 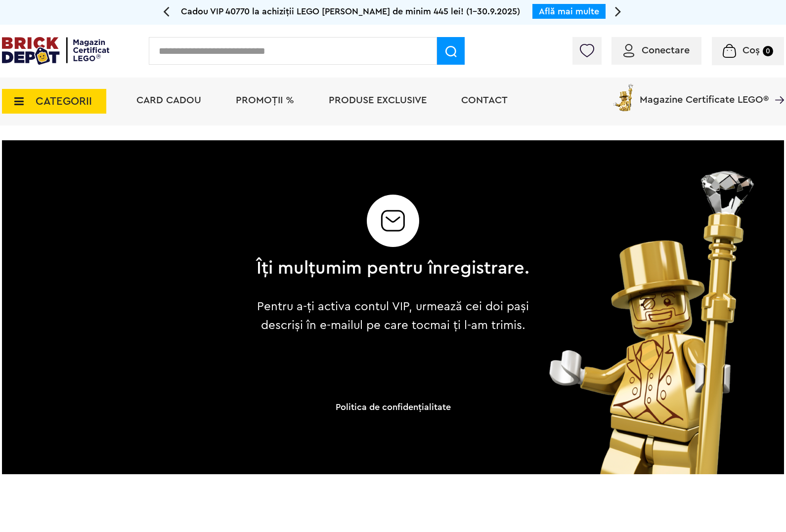 I want to click on span: Coș, so click(x=750, y=51).